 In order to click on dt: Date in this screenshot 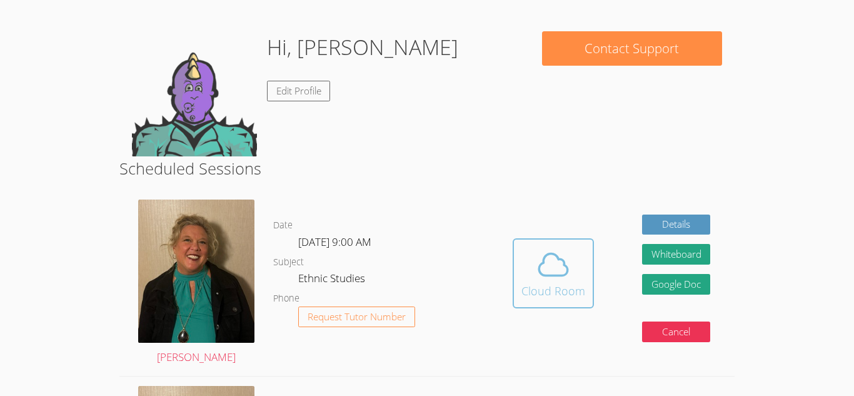, I will do `click(283, 225)`.